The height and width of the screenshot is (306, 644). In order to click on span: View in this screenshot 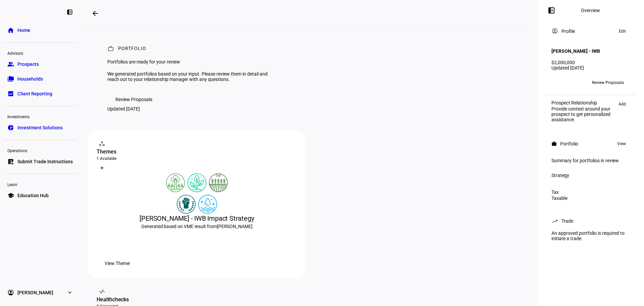, I will do `click(621, 144)`.